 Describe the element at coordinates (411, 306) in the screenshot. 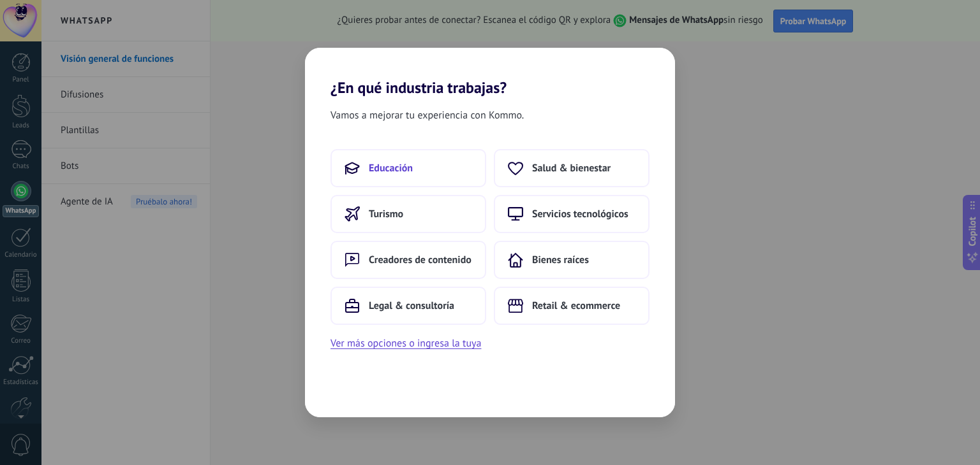

I see `span: Legal & consultoría` at that location.